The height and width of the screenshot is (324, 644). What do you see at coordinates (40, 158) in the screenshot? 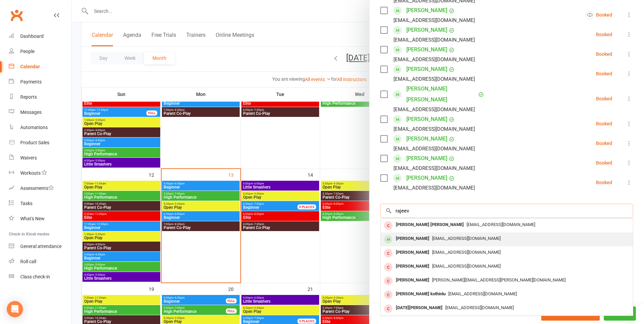
I see `a: Waivers` at bounding box center [40, 158].